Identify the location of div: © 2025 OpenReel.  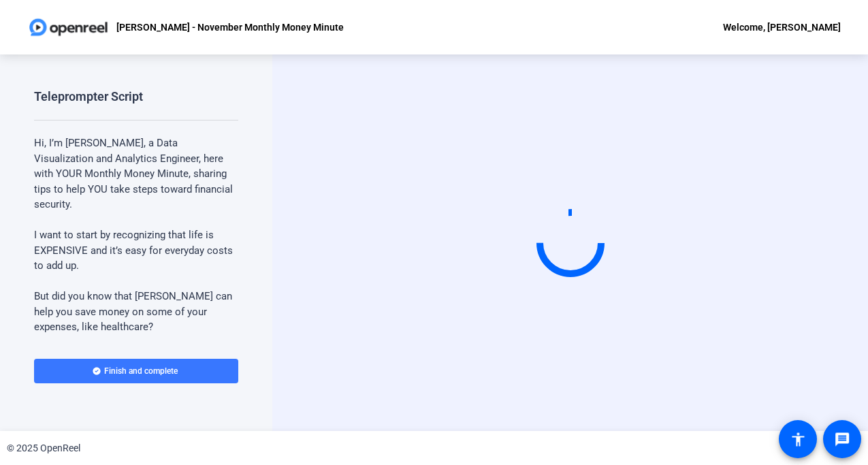
(44, 448).